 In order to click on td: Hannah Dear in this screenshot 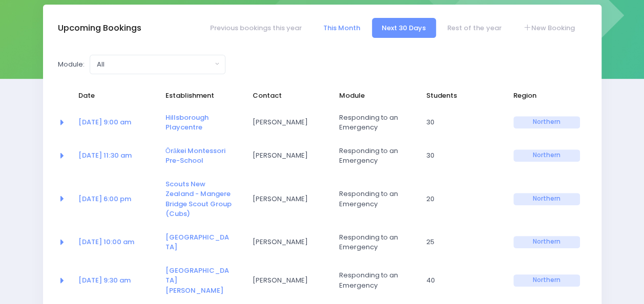, I will do `click(289, 122)`.